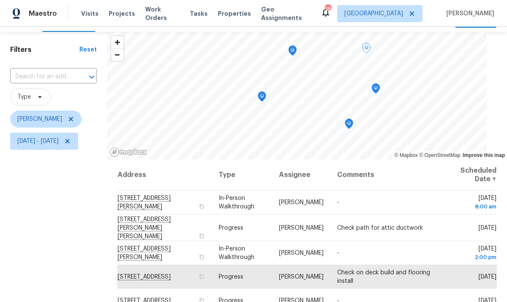 The height and width of the screenshot is (302, 507). What do you see at coordinates (43, 14) in the screenshot?
I see `span: Maestro` at bounding box center [43, 14].